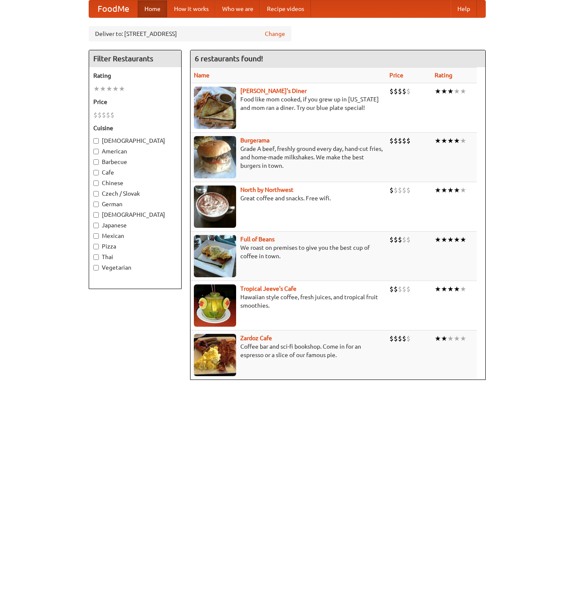 The height and width of the screenshot is (598, 574). Describe the element at coordinates (135, 102) in the screenshot. I see `h5: Price` at that location.